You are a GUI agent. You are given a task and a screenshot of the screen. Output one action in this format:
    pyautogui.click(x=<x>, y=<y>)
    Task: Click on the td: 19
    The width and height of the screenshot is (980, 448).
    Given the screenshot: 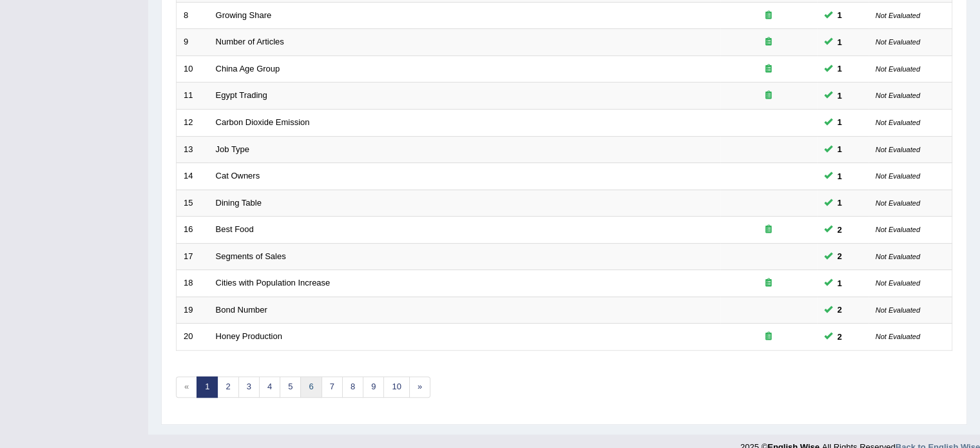 What is the action you would take?
    pyautogui.click(x=193, y=310)
    